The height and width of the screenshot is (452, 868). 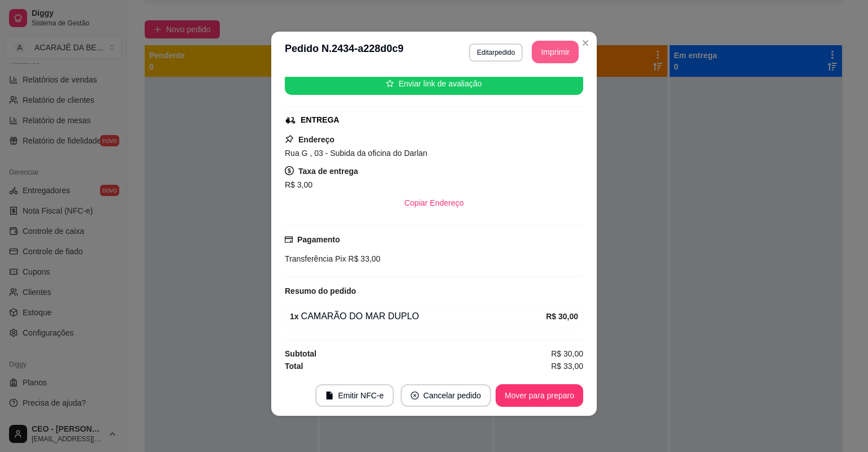 I want to click on div: ENTREGA, so click(x=320, y=120).